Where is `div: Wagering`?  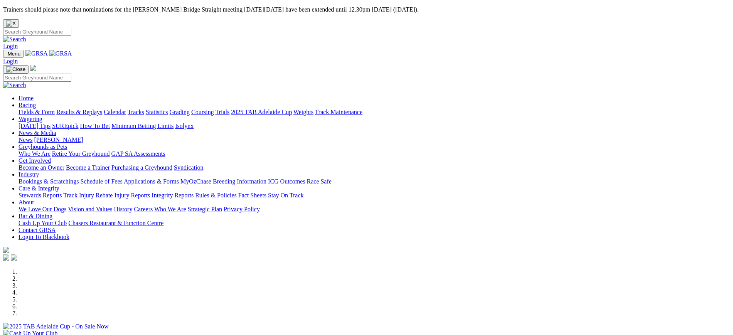 div: Wagering is located at coordinates (374, 126).